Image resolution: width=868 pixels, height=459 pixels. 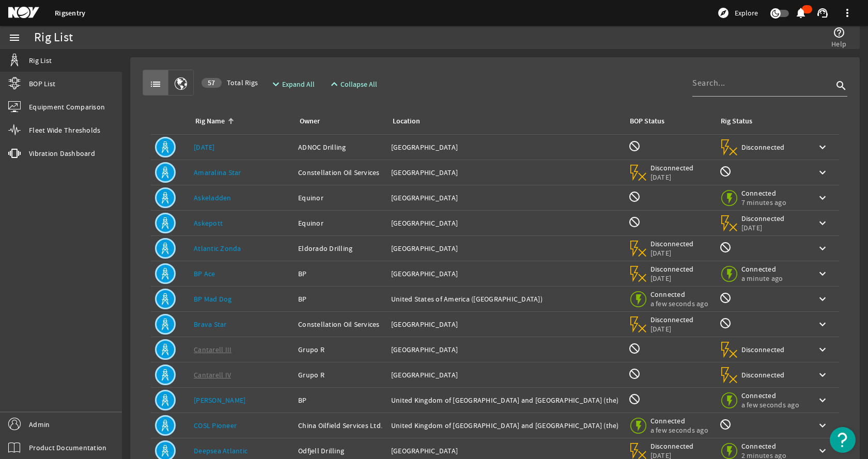 I want to click on button: Collapse All, so click(x=352, y=84).